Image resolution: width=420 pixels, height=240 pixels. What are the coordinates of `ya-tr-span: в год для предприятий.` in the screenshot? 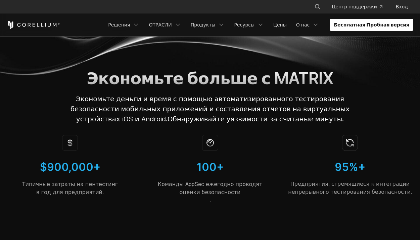 It's located at (70, 192).